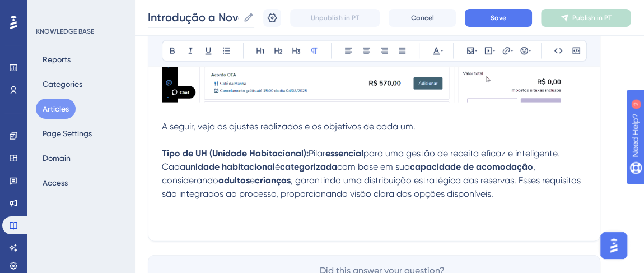  I want to click on span: Publish in PT, so click(592, 18).